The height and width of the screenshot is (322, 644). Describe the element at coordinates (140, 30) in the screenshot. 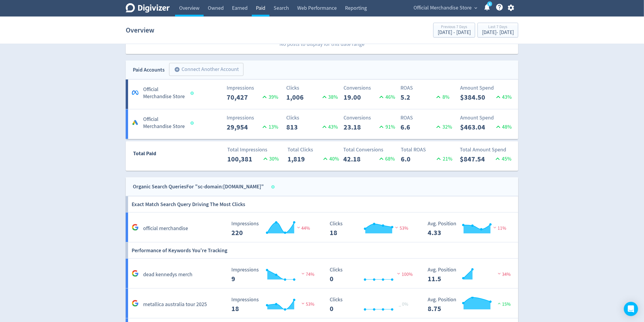

I see `h1: Overview` at that location.